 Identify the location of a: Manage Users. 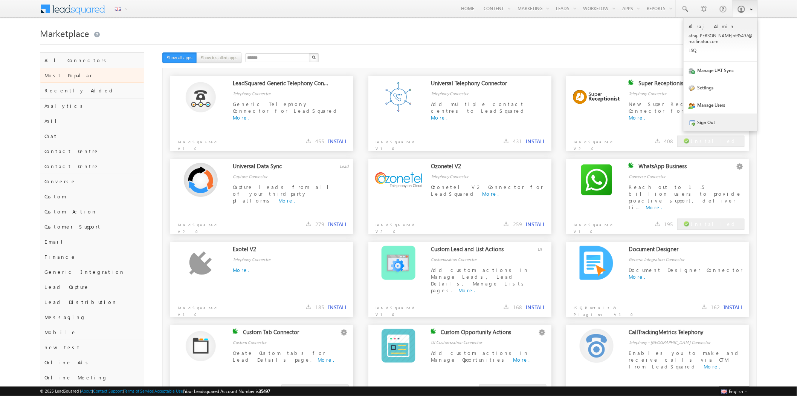
(721, 105).